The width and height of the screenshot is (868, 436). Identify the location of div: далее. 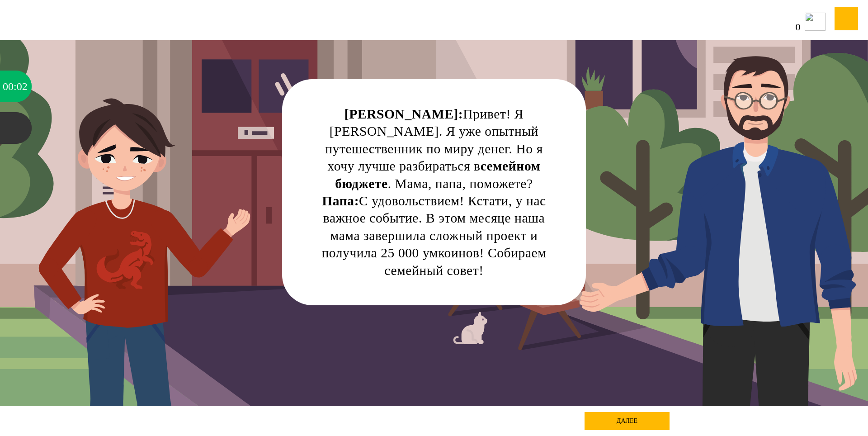
(627, 421).